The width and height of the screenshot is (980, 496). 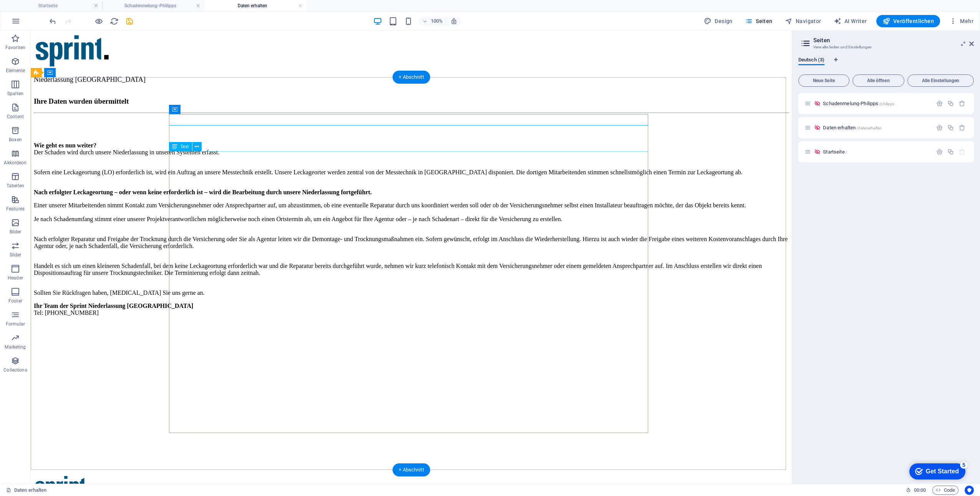 What do you see at coordinates (15, 70) in the screenshot?
I see `p: Elemente` at bounding box center [15, 70].